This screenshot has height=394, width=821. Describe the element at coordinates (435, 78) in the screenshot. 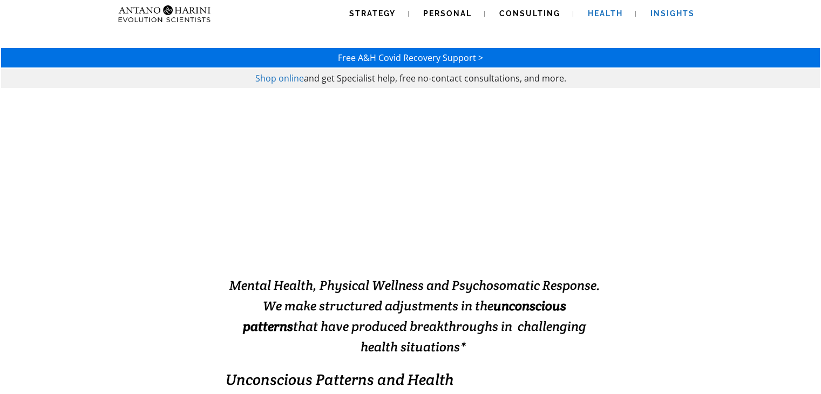

I see `span: and get Specialist help, free no-contact consultations, and more.` at that location.